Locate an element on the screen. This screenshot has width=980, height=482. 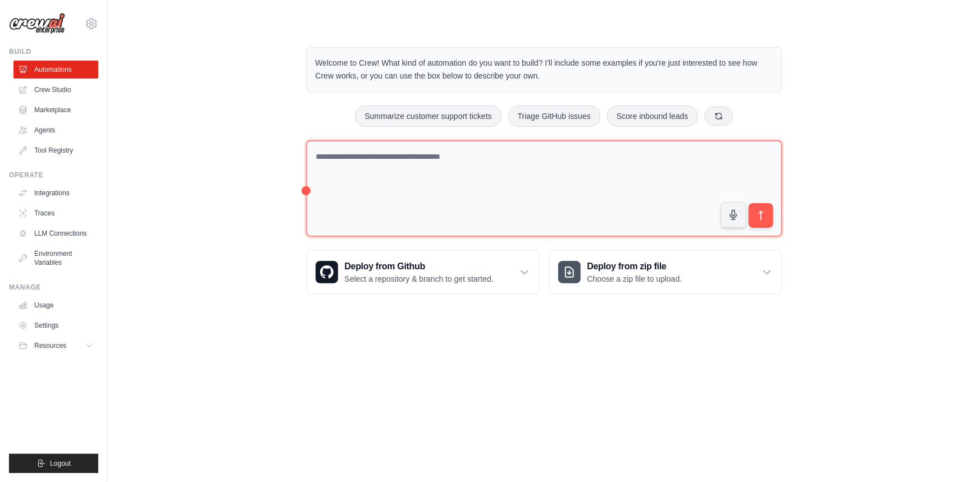
a: Environment Variables is located at coordinates (56, 258).